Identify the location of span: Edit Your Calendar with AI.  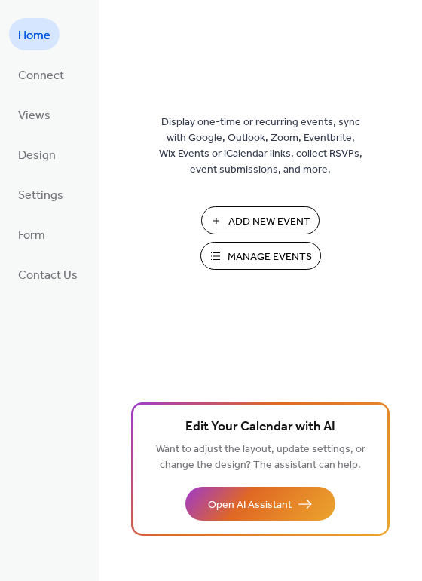
(260, 427).